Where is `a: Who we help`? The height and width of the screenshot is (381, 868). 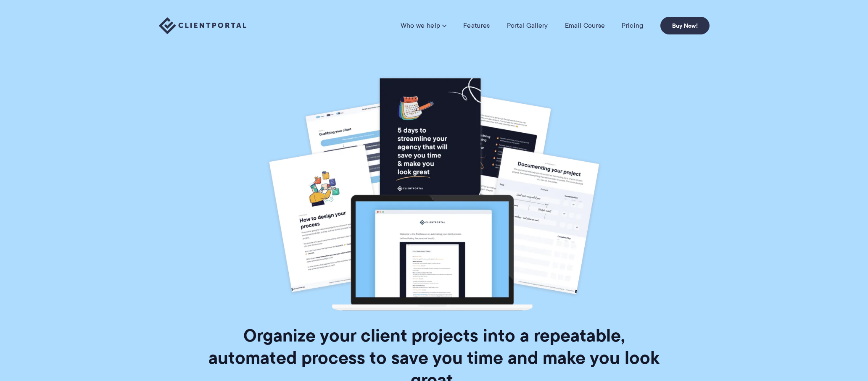 a: Who we help is located at coordinates (423, 25).